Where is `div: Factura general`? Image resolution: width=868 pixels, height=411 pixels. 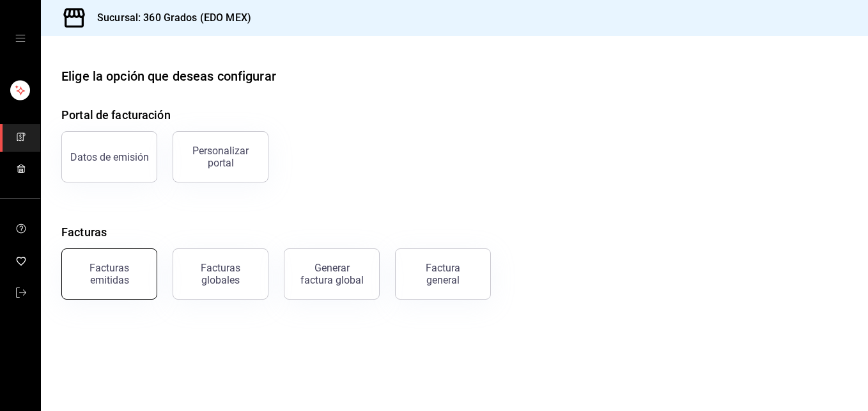 div: Factura general is located at coordinates (443, 274).